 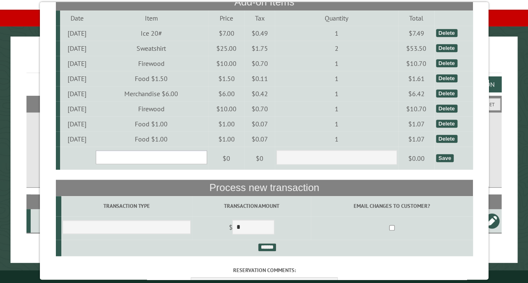 What do you see at coordinates (226, 48) in the screenshot?
I see `td: $25.00` at bounding box center [226, 48].